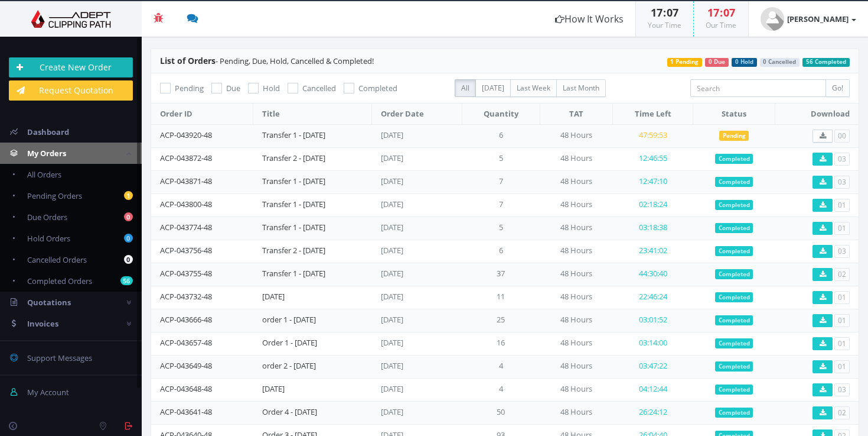  Describe the element at coordinates (54, 196) in the screenshot. I see `span: Pending Orders` at that location.